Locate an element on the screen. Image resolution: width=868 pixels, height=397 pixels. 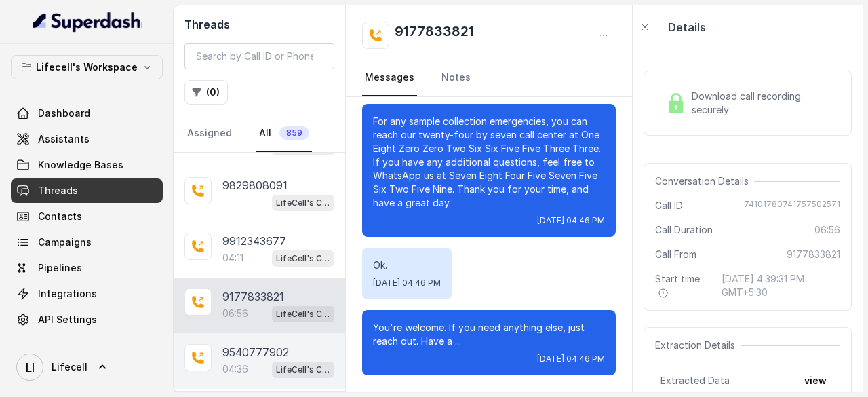
a: All859 is located at coordinates (284, 134).